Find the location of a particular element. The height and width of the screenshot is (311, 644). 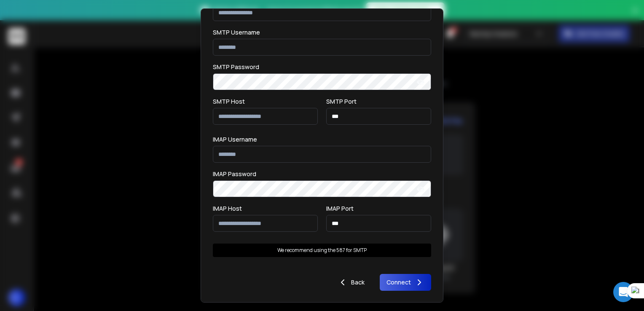

label: IMAP Password is located at coordinates (235, 174).